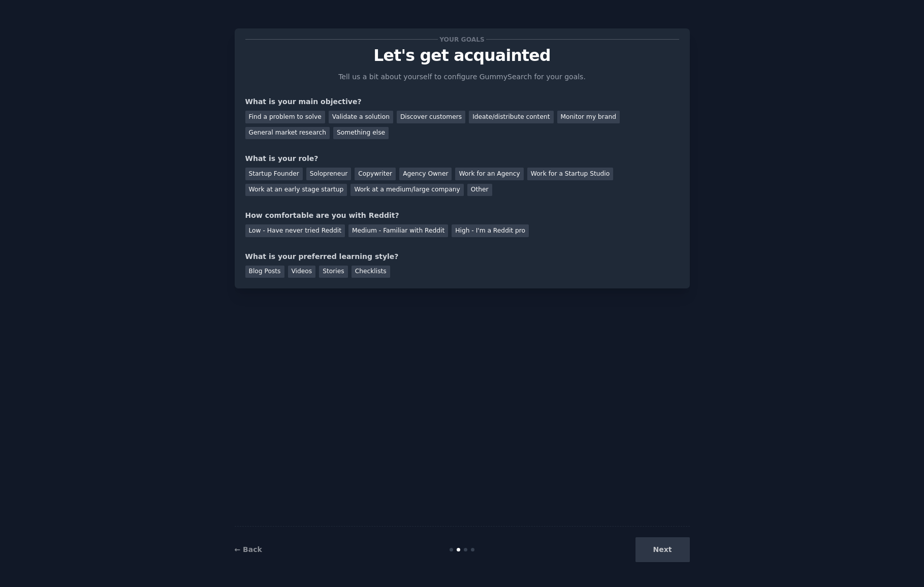 This screenshot has height=587, width=924. What do you see at coordinates (407, 190) in the screenshot?
I see `div: Work at a medium/large company` at bounding box center [407, 190].